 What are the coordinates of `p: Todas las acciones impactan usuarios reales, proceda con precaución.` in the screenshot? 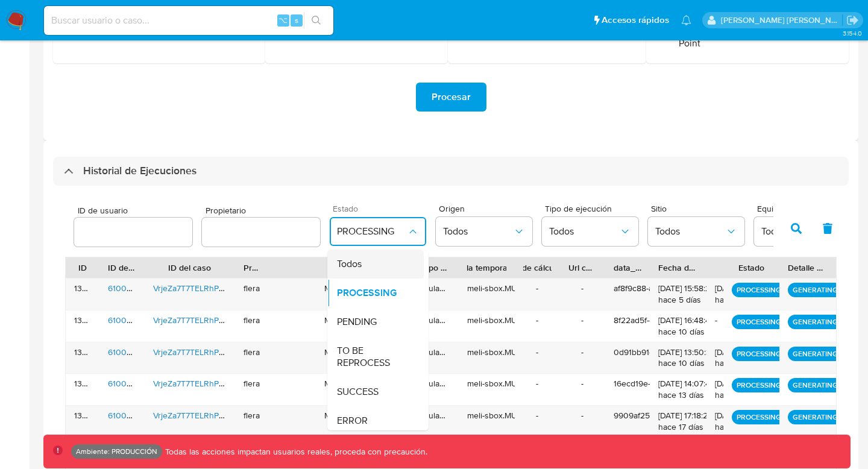 It's located at (294, 451).